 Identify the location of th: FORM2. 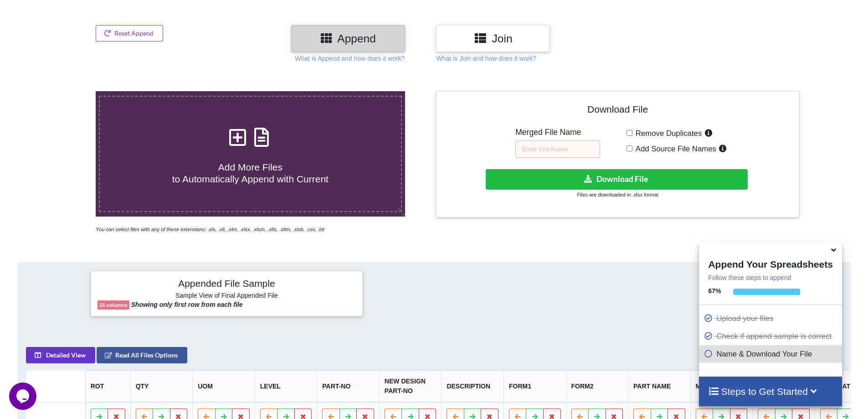
(597, 386).